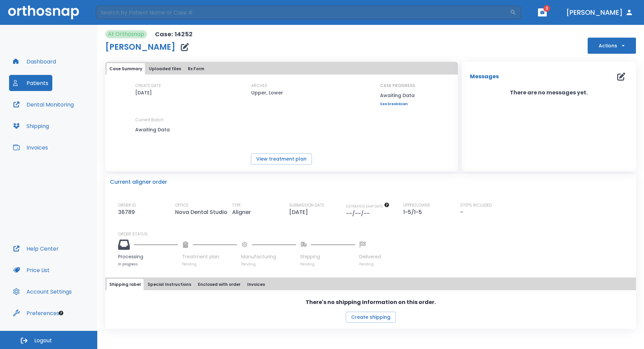 This screenshot has height=349, width=644. What do you see at coordinates (328, 256) in the screenshot?
I see `p: Shipping` at bounding box center [328, 256].